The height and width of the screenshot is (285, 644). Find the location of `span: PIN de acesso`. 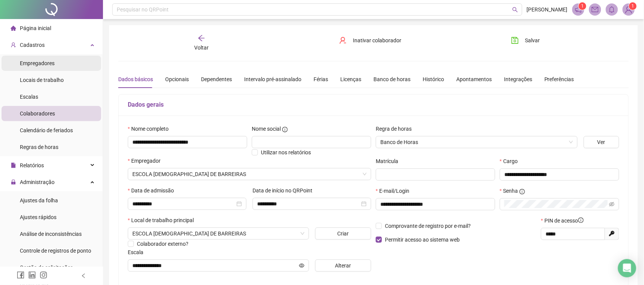

span: PIN de acesso is located at coordinates (564, 221).